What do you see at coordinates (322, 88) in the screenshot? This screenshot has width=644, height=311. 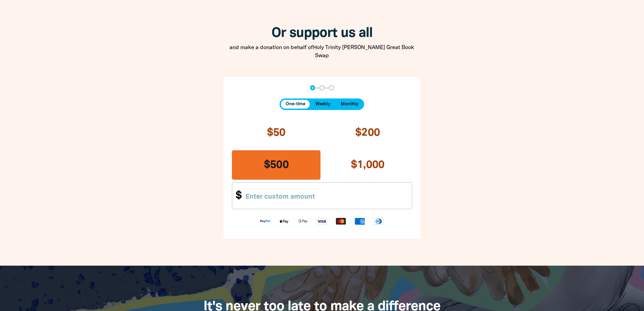 I see `button: Navigate to step 2 of 3 to enter your details` at bounding box center [322, 88].